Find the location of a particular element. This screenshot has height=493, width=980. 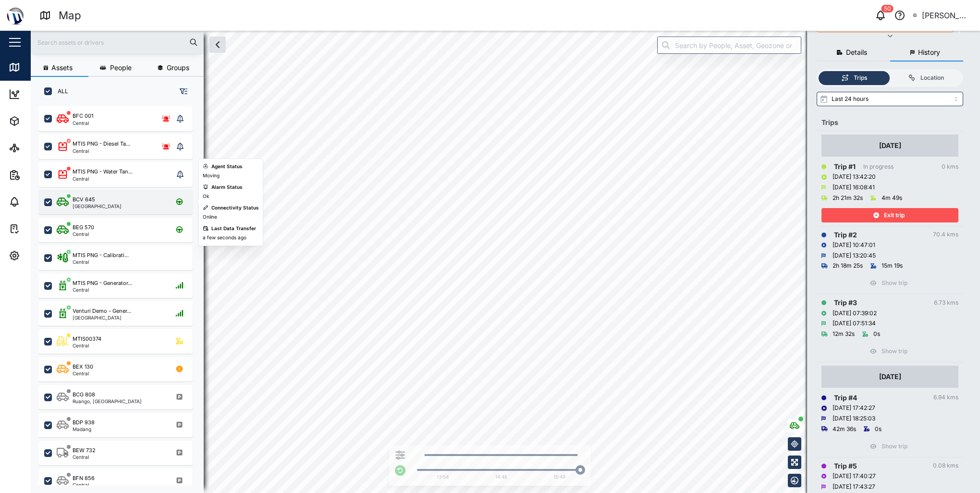

div: MTIS PNG - Diesel Ta... is located at coordinates (101, 144).